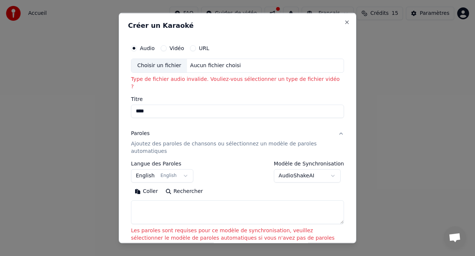  Describe the element at coordinates (162, 163) in the screenshot. I see `label: Langue des Paroles` at that location.